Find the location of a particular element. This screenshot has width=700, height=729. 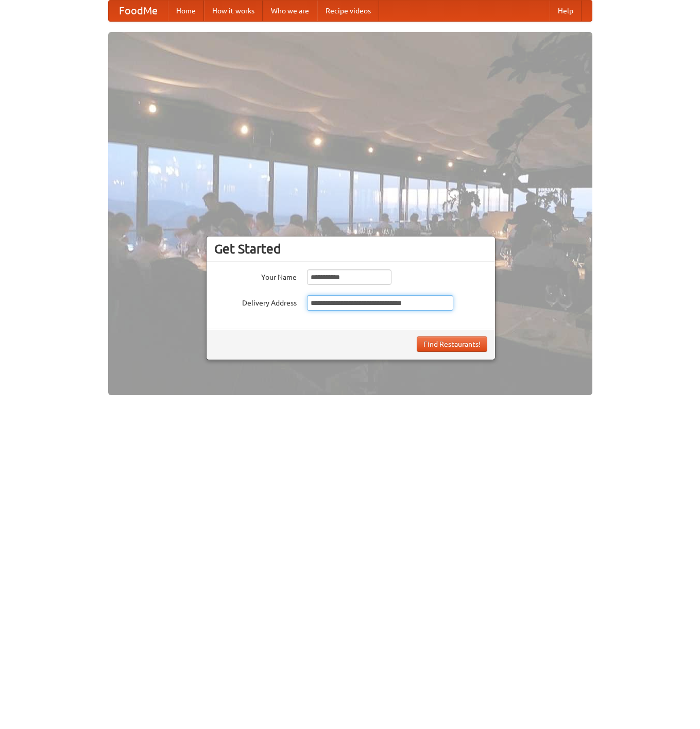

a: Who we are is located at coordinates (290, 11).